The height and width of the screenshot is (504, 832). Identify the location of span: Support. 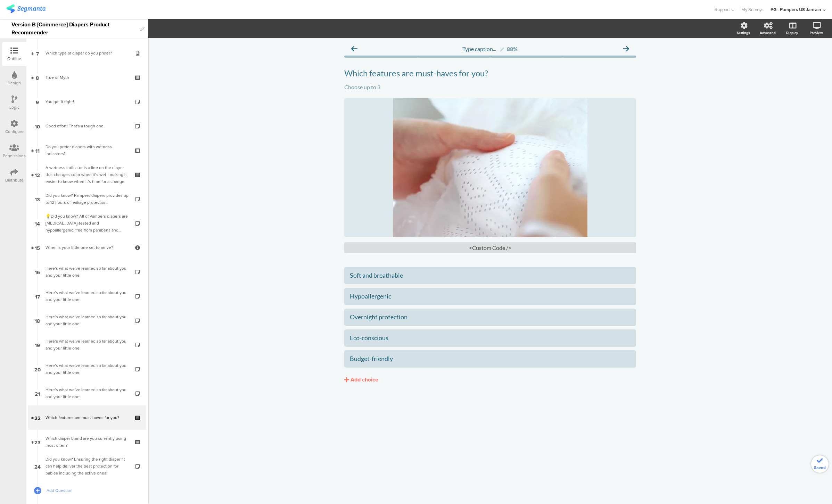
(722, 10).